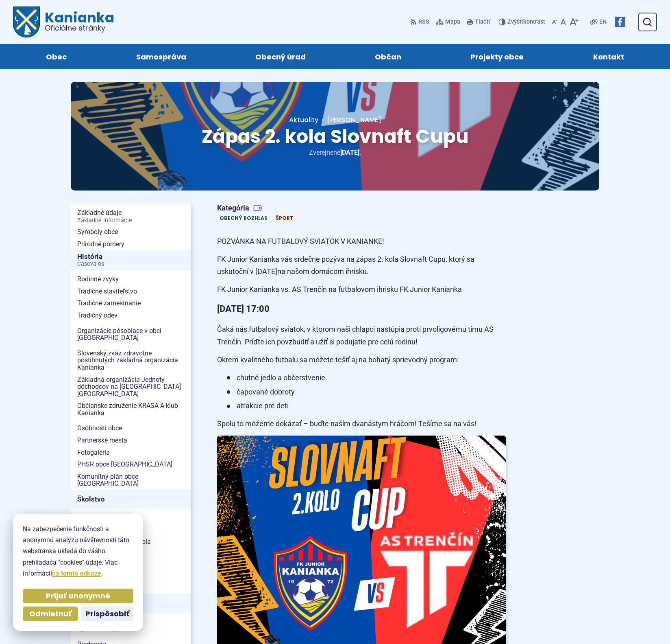 This screenshot has height=644, width=670. I want to click on span: Kontakt, so click(608, 56).